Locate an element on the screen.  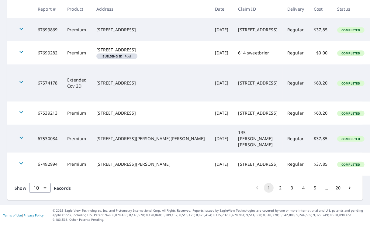
span: Pool is located at coordinates (117, 56).